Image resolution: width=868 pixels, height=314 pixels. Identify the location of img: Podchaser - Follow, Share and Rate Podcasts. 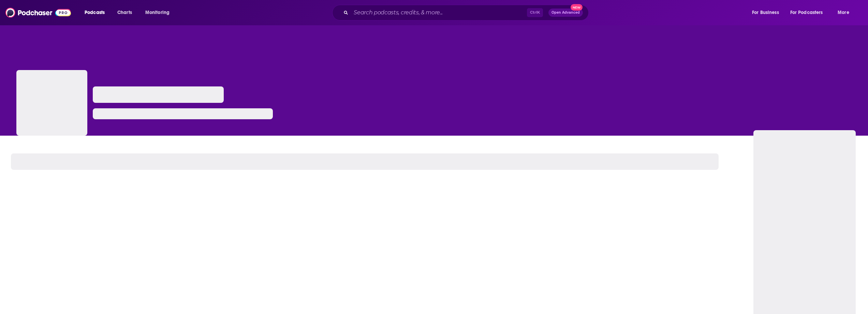
(39, 13).